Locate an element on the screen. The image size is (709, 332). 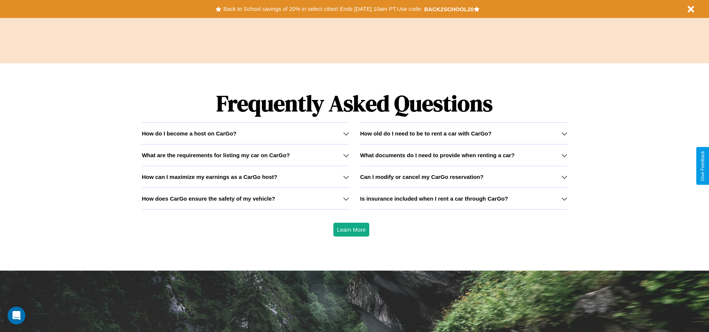
h3: Is insurance included when I rent a car through CarGo? is located at coordinates (435, 198).